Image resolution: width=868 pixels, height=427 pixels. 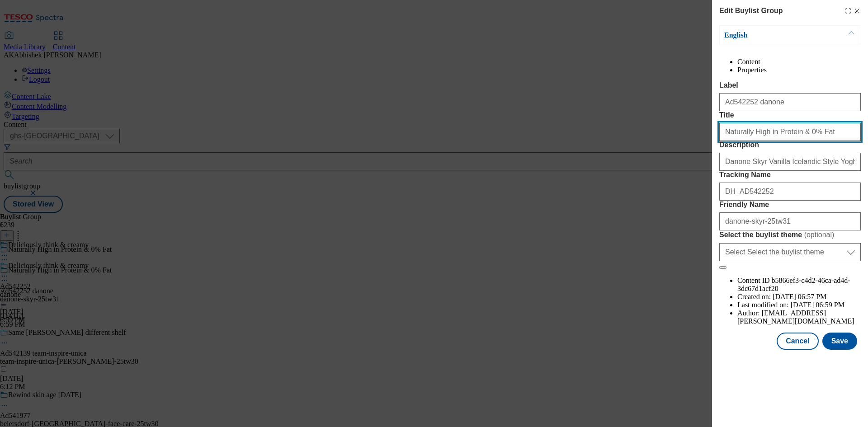 What do you see at coordinates (799, 297) in the screenshot?
I see `li: Created on:` at bounding box center [799, 297].